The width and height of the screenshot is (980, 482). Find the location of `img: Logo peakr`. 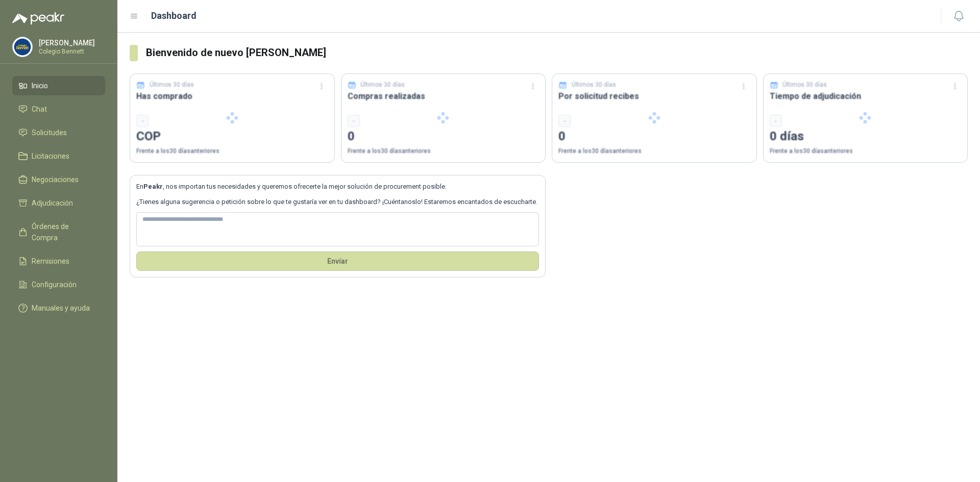

img: Logo peakr is located at coordinates (39, 18).